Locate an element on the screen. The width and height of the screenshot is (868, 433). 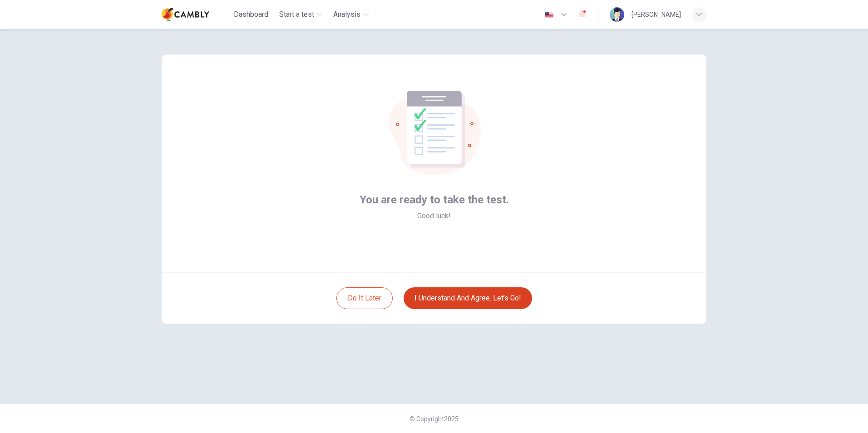
button: Dashboard is located at coordinates (251, 15).